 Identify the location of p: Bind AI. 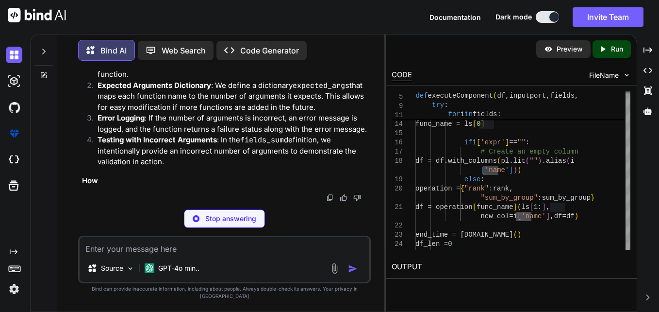
(114, 50).